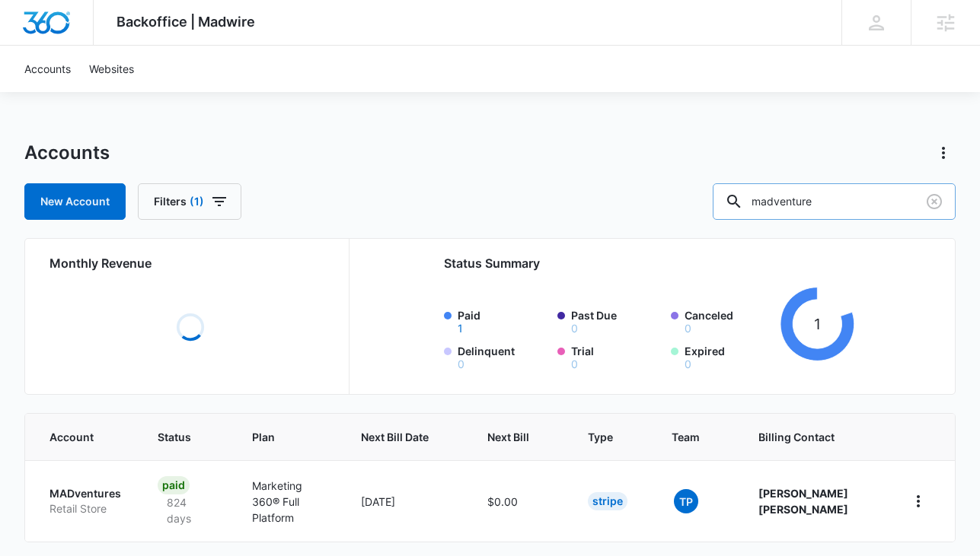  Describe the element at coordinates (608, 501) in the screenshot. I see `div: Stripe` at that location.